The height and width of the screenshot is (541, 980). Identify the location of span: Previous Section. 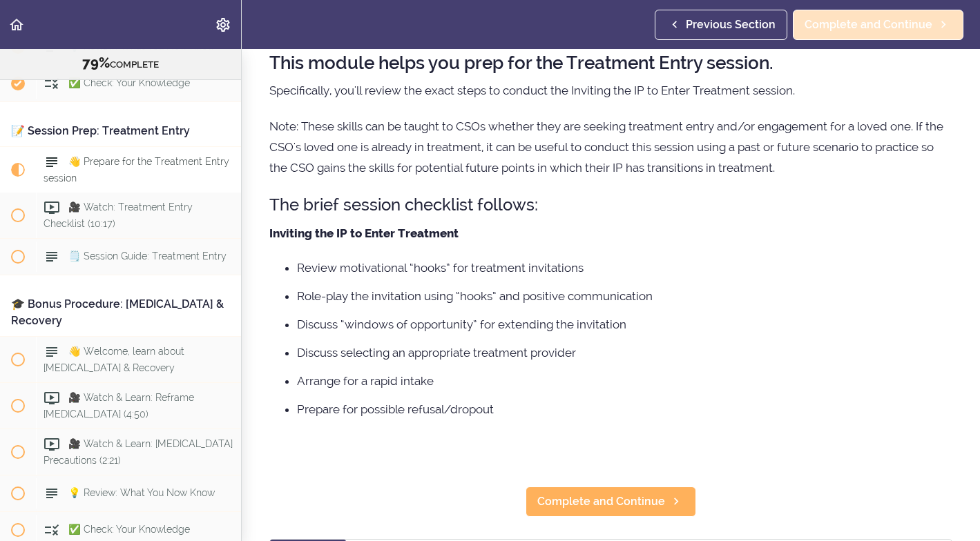
(731, 24).